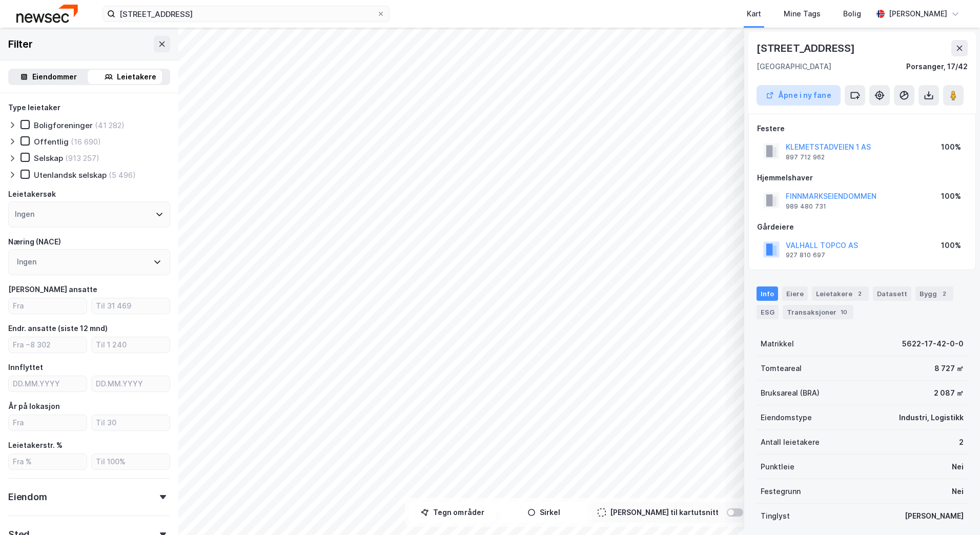  I want to click on div: Festegrunn, so click(781, 491).